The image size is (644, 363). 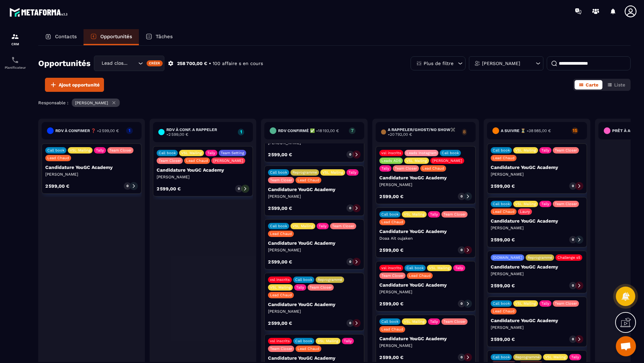 What do you see at coordinates (53, 103) in the screenshot?
I see `p: Responsable :` at bounding box center [53, 103].